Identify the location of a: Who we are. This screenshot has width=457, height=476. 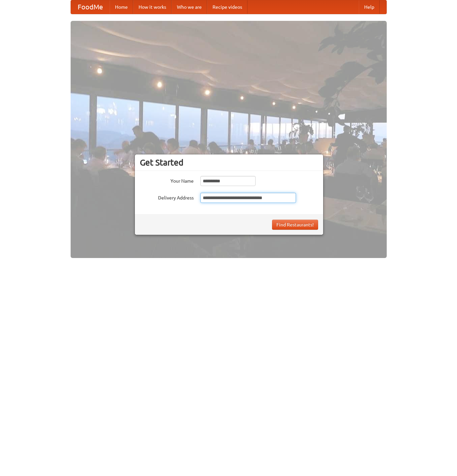
(190, 7).